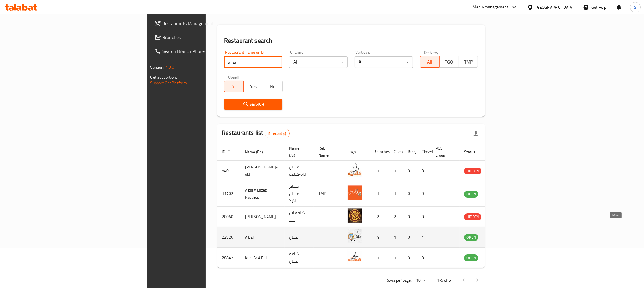  I want to click on th: Open, so click(396, 152).